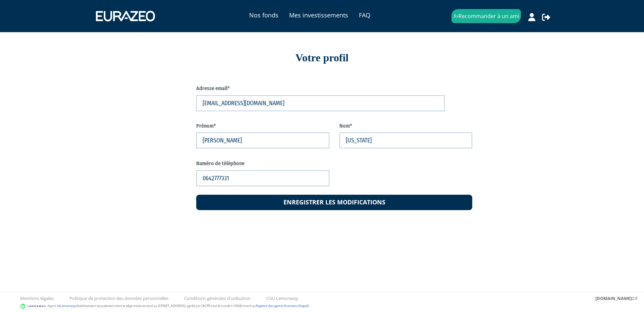 The width and height of the screenshot is (644, 313). I want to click on a: Lemonway, so click(68, 306).